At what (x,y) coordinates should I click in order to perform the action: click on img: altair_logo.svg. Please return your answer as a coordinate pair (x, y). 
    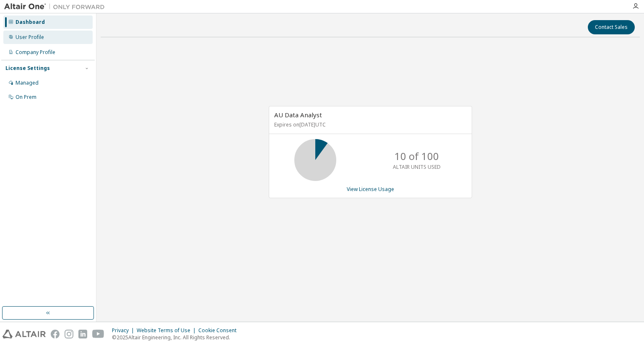
    Looking at the image, I should click on (24, 334).